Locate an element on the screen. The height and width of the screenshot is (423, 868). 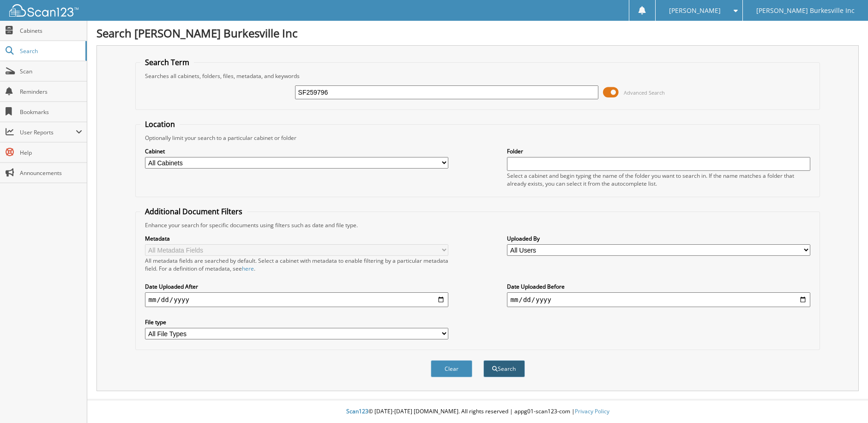
span: Scan is located at coordinates (51, 71).